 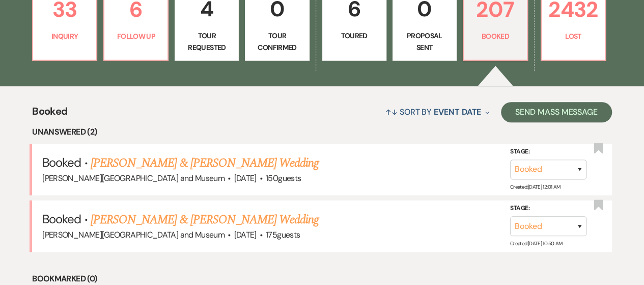 I want to click on p: Toured, so click(x=355, y=36).